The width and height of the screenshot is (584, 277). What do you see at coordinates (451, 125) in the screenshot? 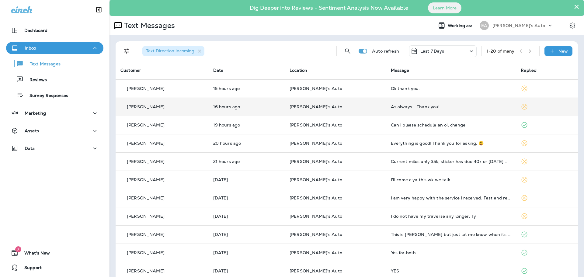
I see `div: Can i please schedule an oil change` at bounding box center [451, 125].